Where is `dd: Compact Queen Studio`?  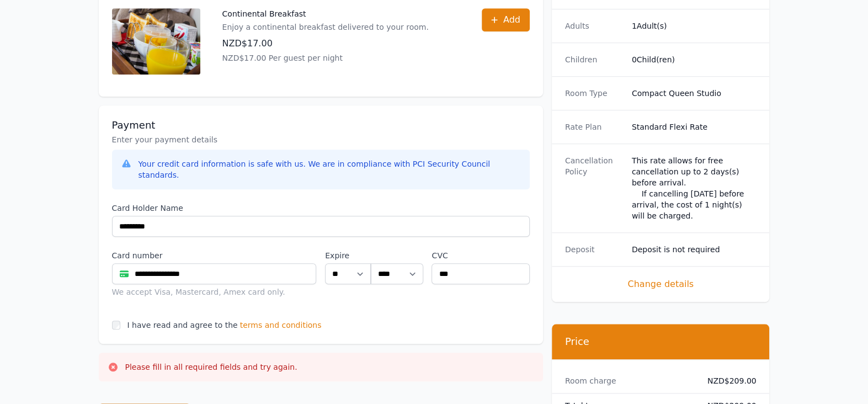
dd: Compact Queen Studio is located at coordinates (694, 93).